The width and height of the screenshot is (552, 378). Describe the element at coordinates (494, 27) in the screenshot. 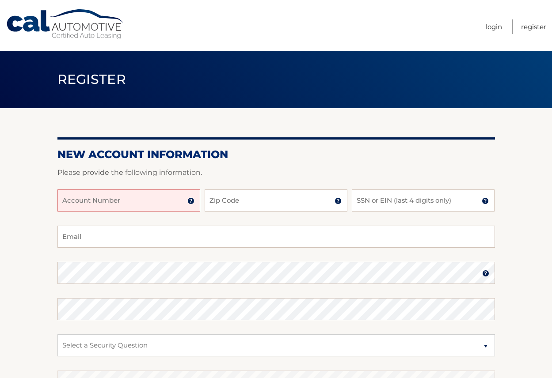

I see `a: Login` at that location.